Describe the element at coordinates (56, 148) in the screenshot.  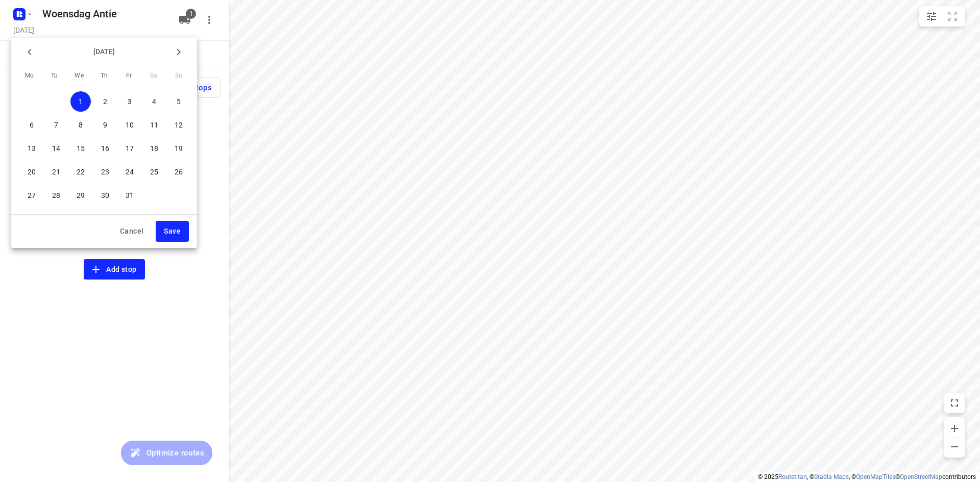
I see `button: 14` at that location.